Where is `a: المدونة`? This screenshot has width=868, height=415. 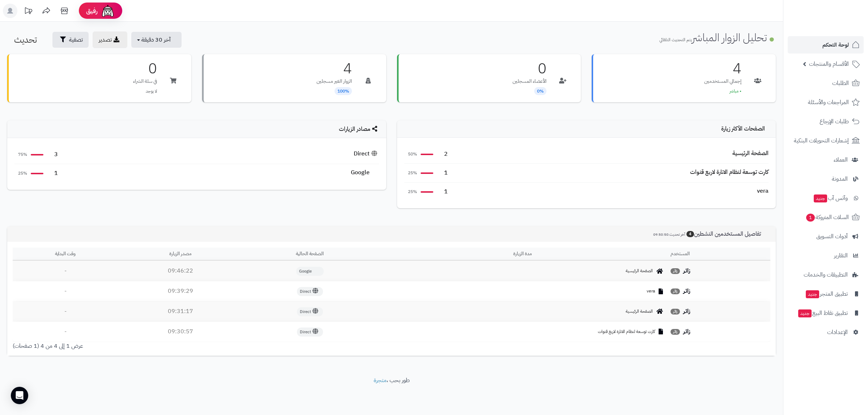
a: المدونة is located at coordinates (826, 179).